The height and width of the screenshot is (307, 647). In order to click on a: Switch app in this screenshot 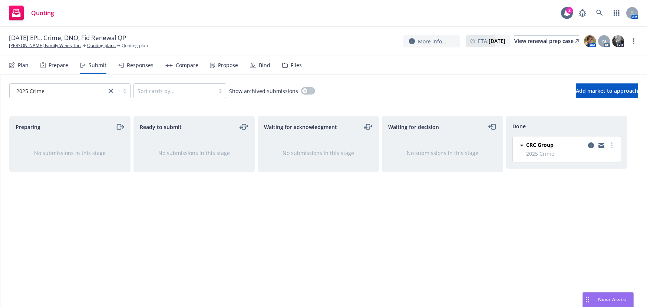, I will do `click(616, 13)`.